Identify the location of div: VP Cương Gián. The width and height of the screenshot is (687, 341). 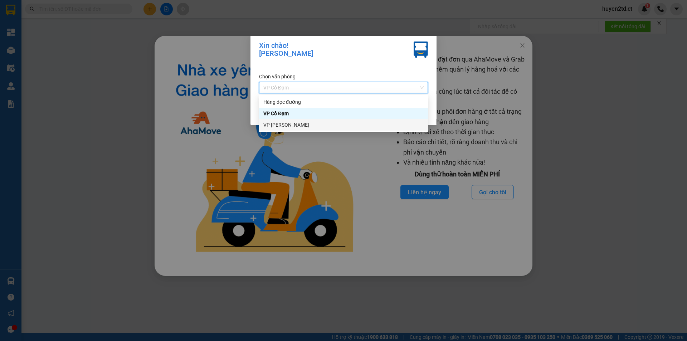
(344, 125).